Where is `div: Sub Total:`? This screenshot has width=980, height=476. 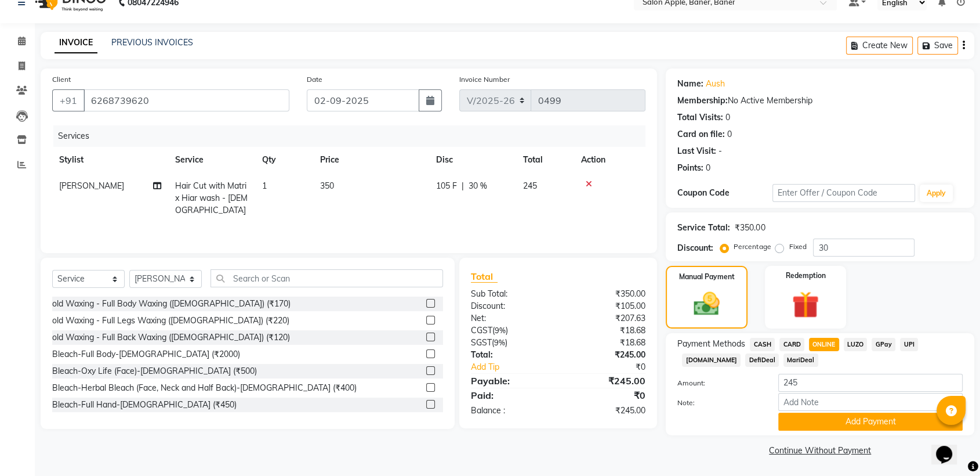 div: Sub Total: is located at coordinates (510, 294).